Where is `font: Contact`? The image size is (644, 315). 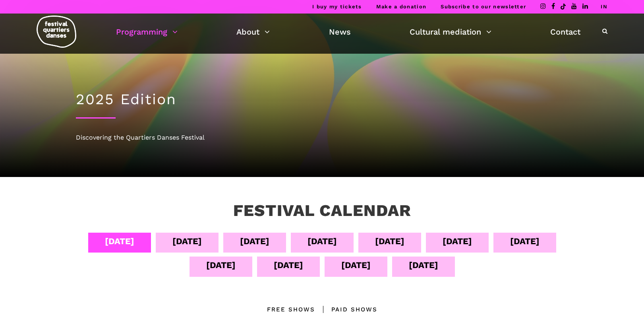
font: Contact is located at coordinates (566, 32).